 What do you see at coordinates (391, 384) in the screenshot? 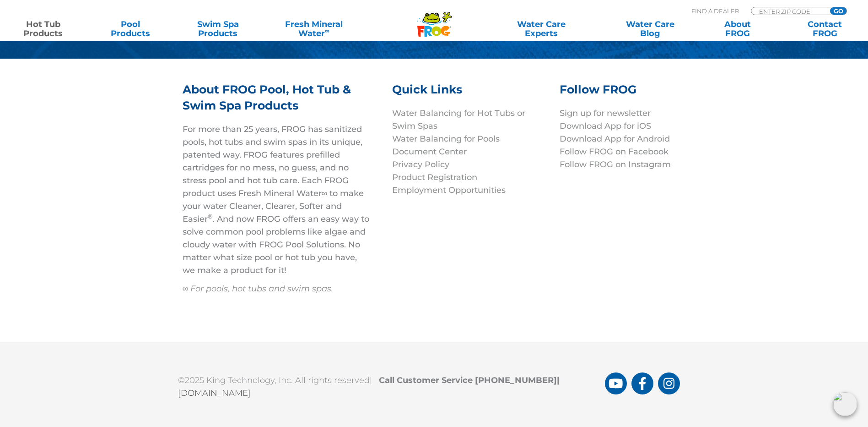
I see `p: ©2025 King Technology, Inc. All rights reserved` at bounding box center [391, 384].